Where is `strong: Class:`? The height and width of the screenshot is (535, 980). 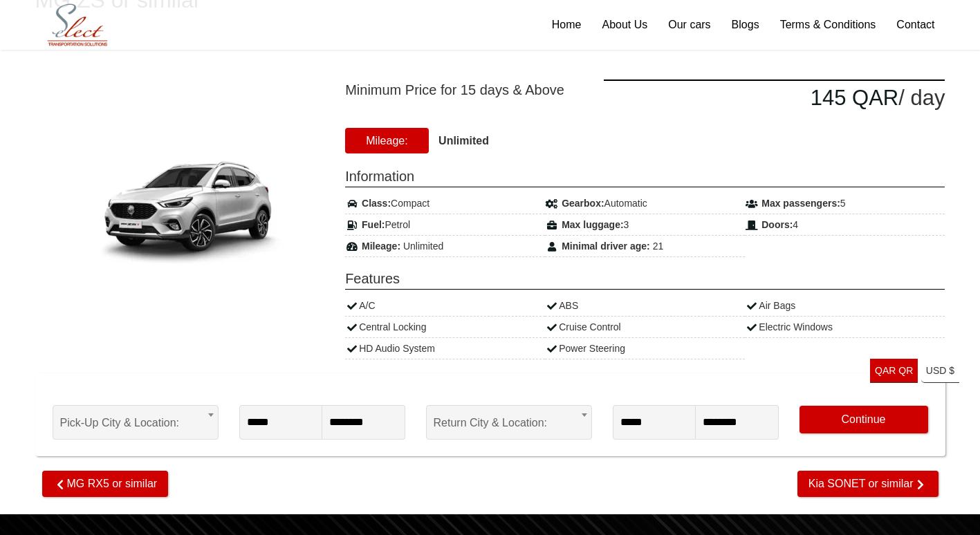
strong: Class: is located at coordinates (376, 203).